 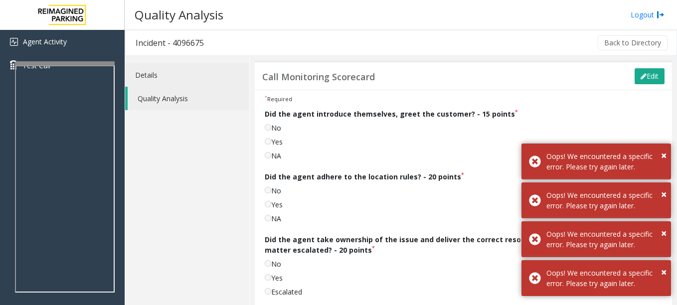 I want to click on input: Escalated, so click(x=268, y=291).